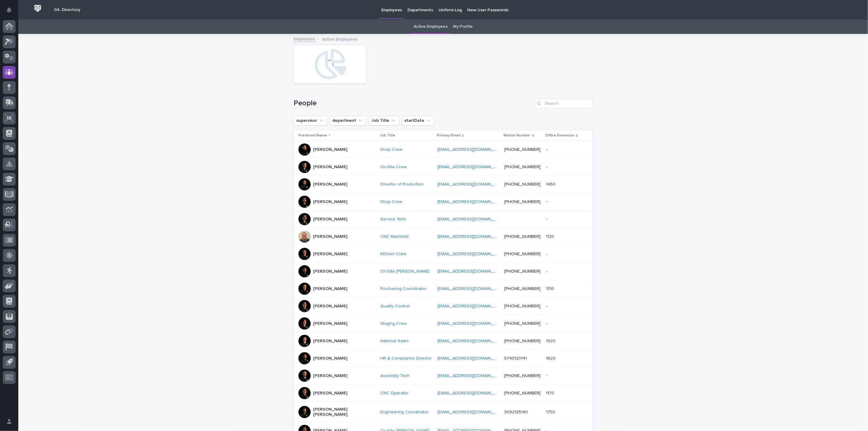  Describe the element at coordinates (11, 12) in the screenshot. I see `div: Notifications` at that location.